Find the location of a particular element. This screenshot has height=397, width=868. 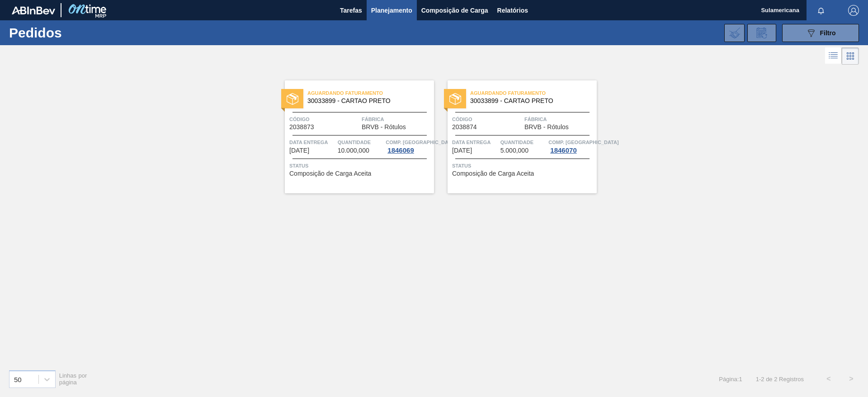

button: Filtro is located at coordinates (821, 33).